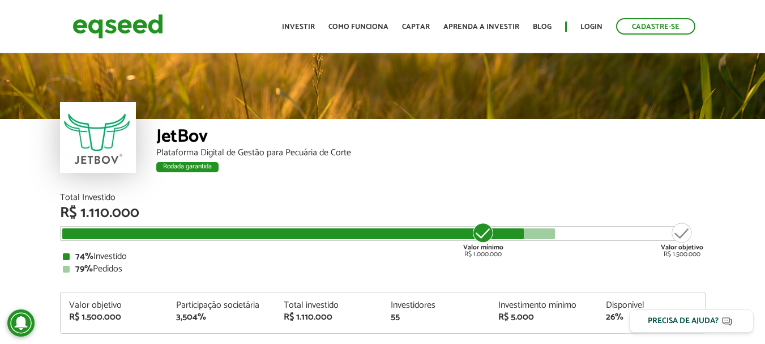  I want to click on strong: 79%, so click(84, 268).